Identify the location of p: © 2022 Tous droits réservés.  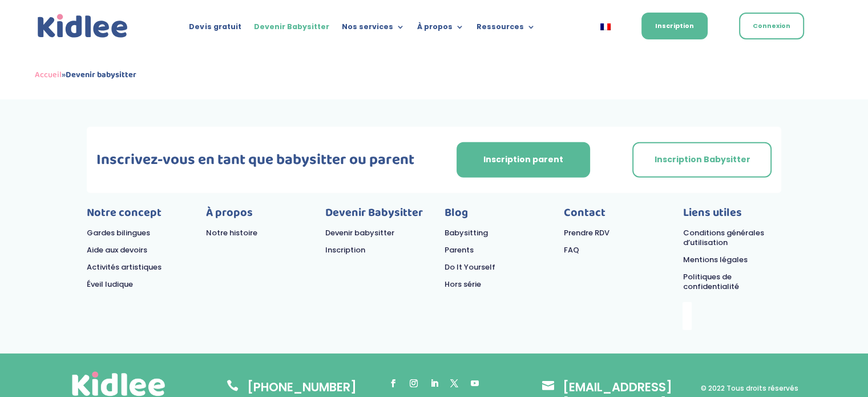
(750, 389).